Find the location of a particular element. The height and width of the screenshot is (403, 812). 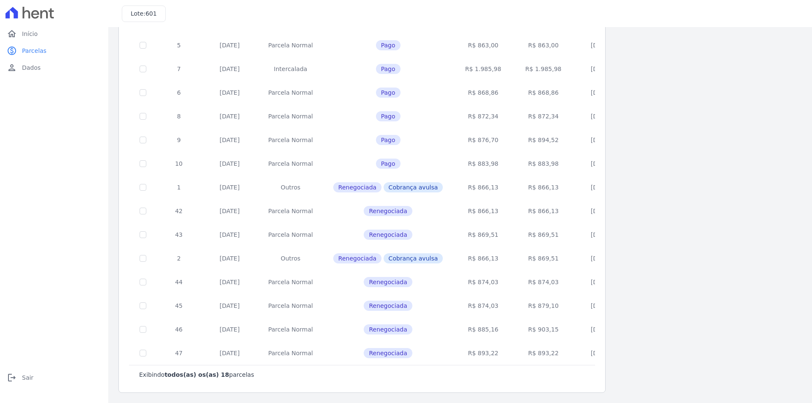

td: 9 is located at coordinates (179, 140).